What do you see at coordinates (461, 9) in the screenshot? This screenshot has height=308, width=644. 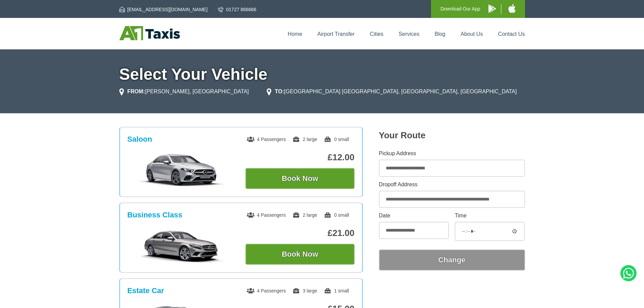 I see `p: Download Our App` at bounding box center [461, 9].